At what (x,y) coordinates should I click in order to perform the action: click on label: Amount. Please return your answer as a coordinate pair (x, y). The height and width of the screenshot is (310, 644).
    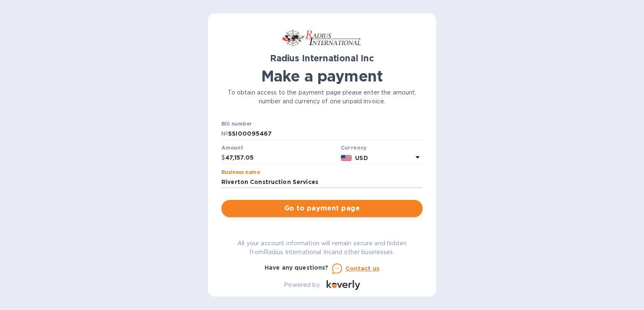
    Looking at the image, I should click on (232, 148).